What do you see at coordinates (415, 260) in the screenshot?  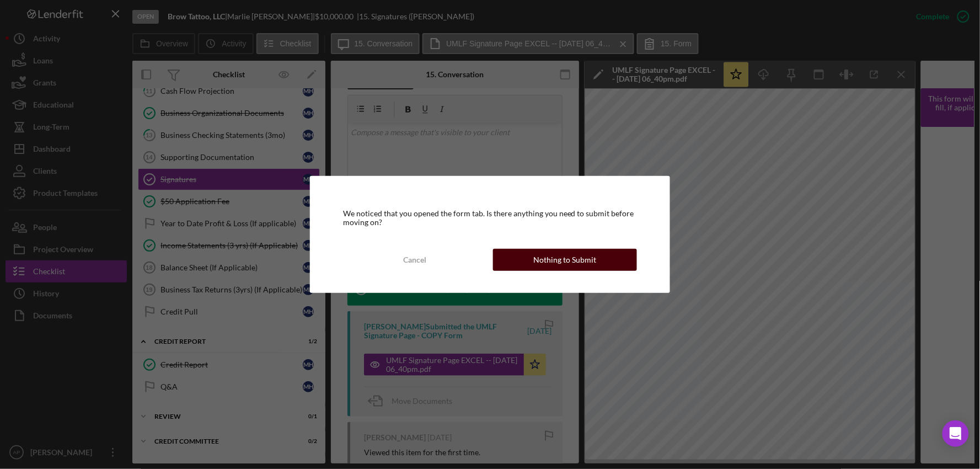 I see `div: Cancel` at bounding box center [415, 260].